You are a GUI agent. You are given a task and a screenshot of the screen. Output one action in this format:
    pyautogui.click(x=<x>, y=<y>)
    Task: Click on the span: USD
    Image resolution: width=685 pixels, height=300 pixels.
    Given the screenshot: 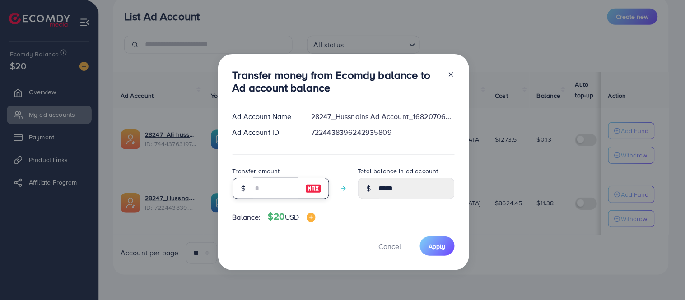 What is the action you would take?
    pyautogui.click(x=292, y=217)
    